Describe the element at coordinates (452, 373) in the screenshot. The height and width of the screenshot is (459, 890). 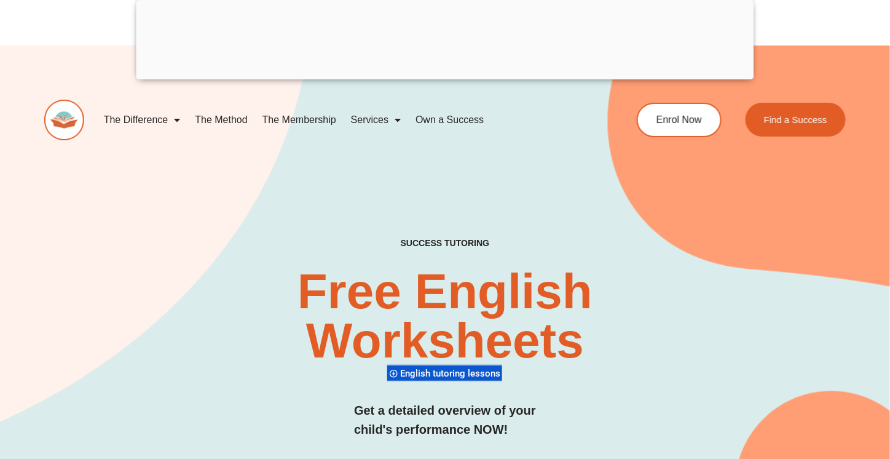
I see `span: English tutoring lessons` at that location.